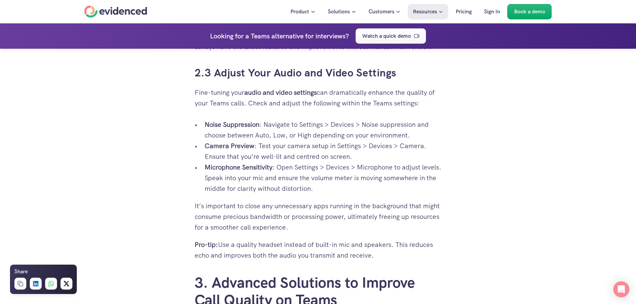 Image resolution: width=636 pixels, height=304 pixels. Describe the element at coordinates (492, 12) in the screenshot. I see `a: Sign In` at that location.